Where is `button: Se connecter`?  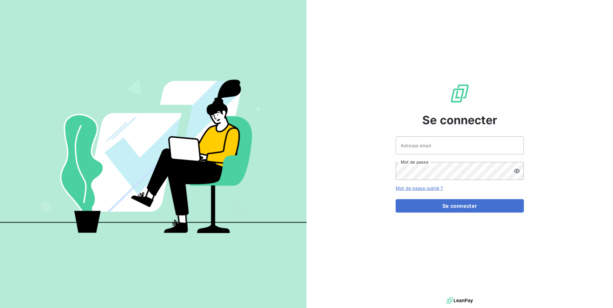
button: Se connecter is located at coordinates (460, 206).